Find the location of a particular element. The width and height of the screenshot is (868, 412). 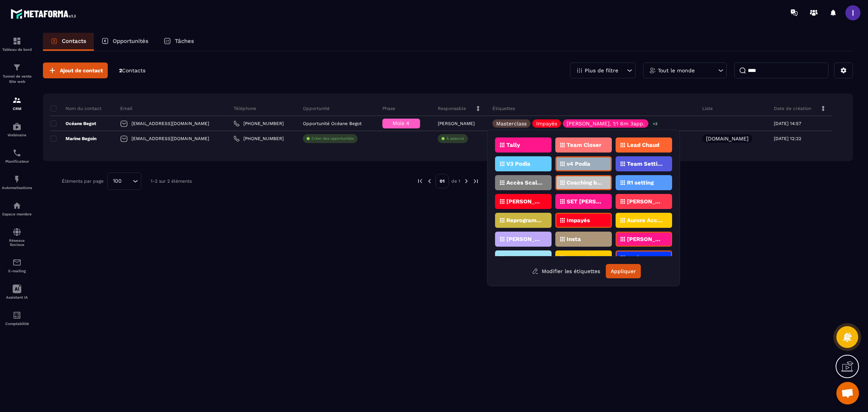

p: Webinaire is located at coordinates (17, 135).